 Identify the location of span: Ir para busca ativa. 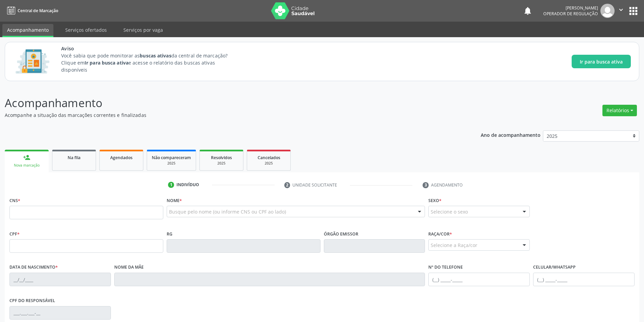
(601, 62).